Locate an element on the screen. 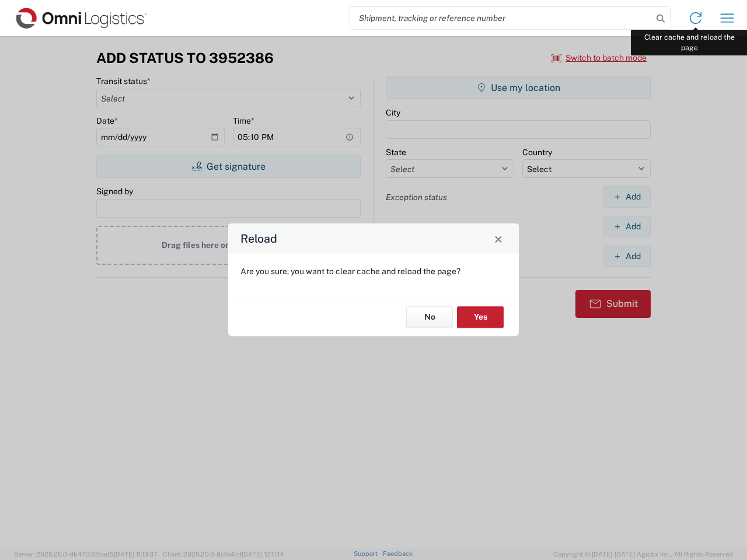 Image resolution: width=747 pixels, height=560 pixels. button: Yes is located at coordinates (480, 317).